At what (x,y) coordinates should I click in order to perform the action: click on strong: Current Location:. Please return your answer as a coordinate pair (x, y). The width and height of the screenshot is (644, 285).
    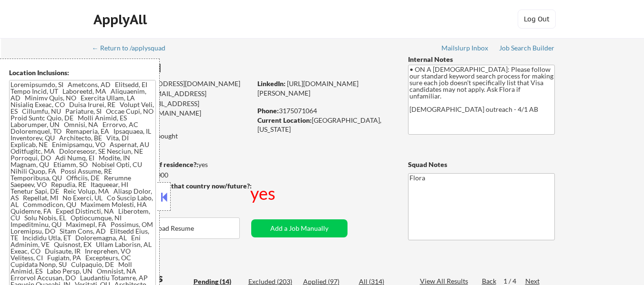
    Looking at the image, I should click on (285, 120).